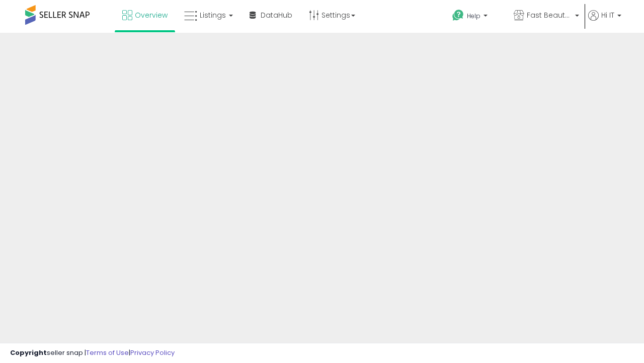 The height and width of the screenshot is (363, 644). What do you see at coordinates (475, 17) in the screenshot?
I see `a: Help` at bounding box center [475, 17].